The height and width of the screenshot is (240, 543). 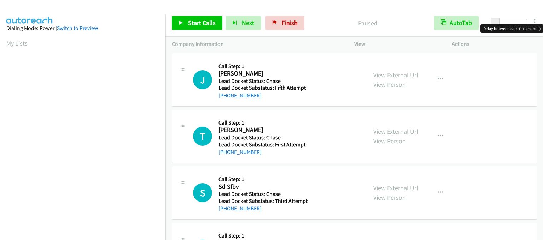 I want to click on a: Start Calls, so click(x=197, y=23).